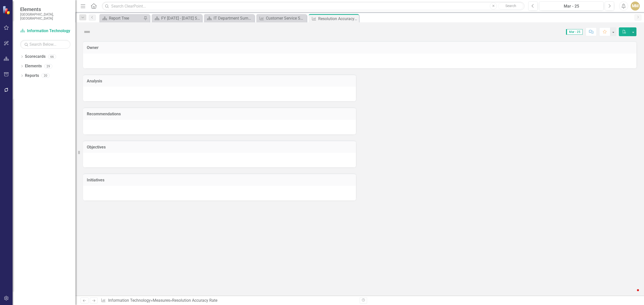  Describe the element at coordinates (45, 44) in the screenshot. I see `input: Search Below...` at that location.